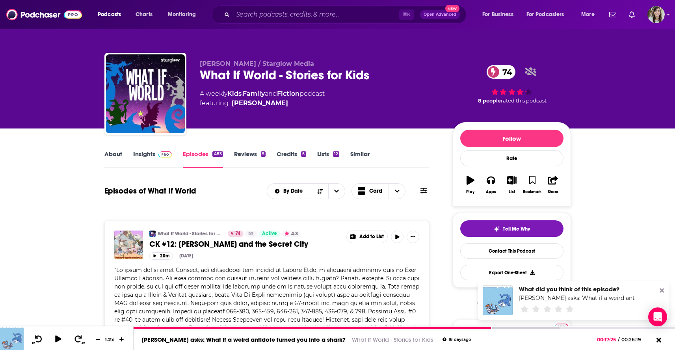 The width and height of the screenshot is (675, 350). I want to click on a: InsightsPodchaser Pro, so click(153, 159).